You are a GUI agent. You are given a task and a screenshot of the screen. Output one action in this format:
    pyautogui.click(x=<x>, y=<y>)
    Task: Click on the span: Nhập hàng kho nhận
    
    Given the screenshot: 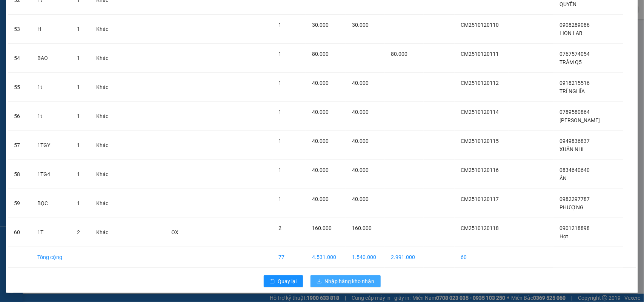 What is the action you would take?
    pyautogui.click(x=350, y=281)
    